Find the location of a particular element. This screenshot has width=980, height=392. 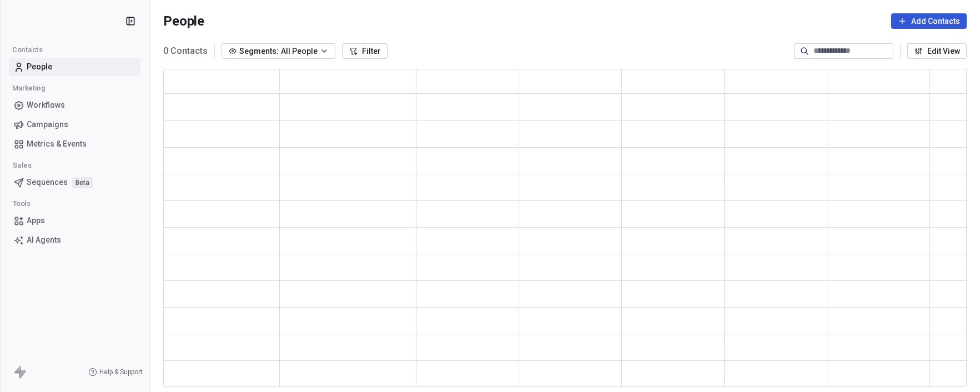

button: Edit View is located at coordinates (937, 51).